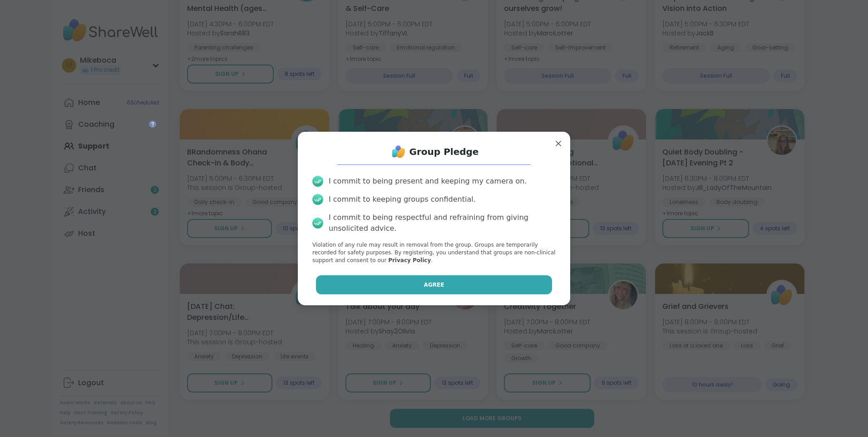 The image size is (868, 437). What do you see at coordinates (434, 285) in the screenshot?
I see `span: Agree` at bounding box center [434, 285].